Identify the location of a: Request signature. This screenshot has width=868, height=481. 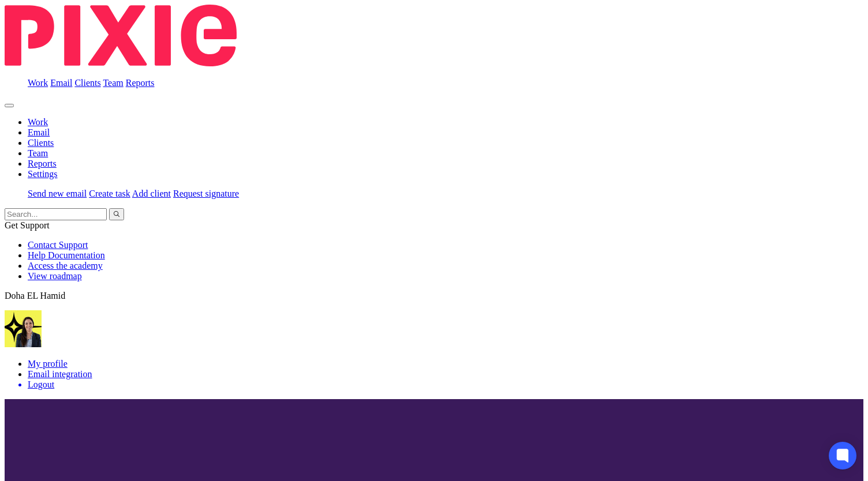
(206, 193).